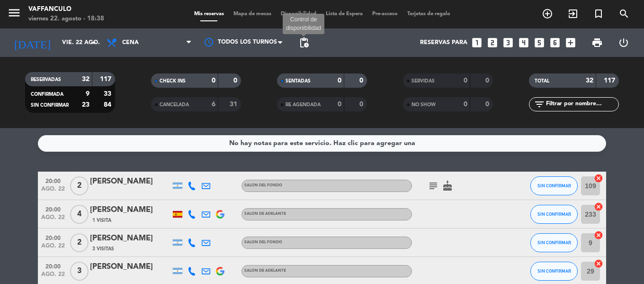 The image size is (644, 284). Describe the element at coordinates (582, 104) in the screenshot. I see `input: Filtrar por nombre...` at that location.